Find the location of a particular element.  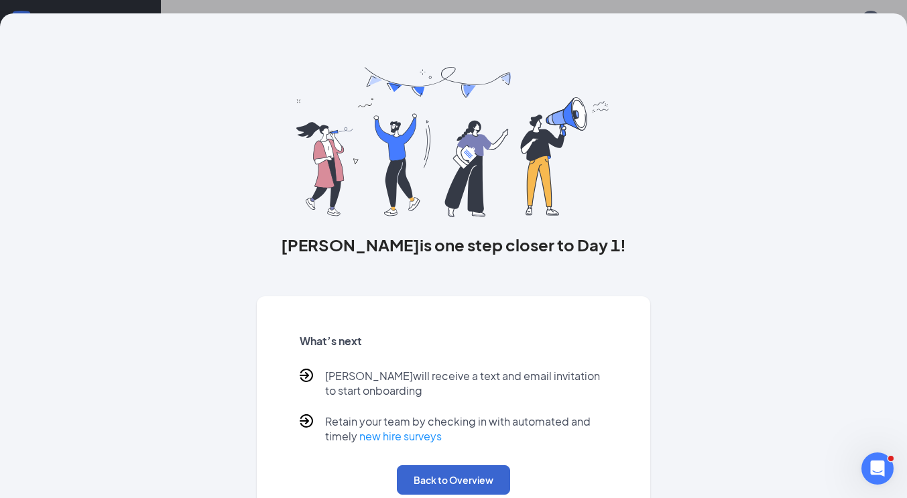

p: Retain your team by checking in with automated and timely is located at coordinates (466, 429).